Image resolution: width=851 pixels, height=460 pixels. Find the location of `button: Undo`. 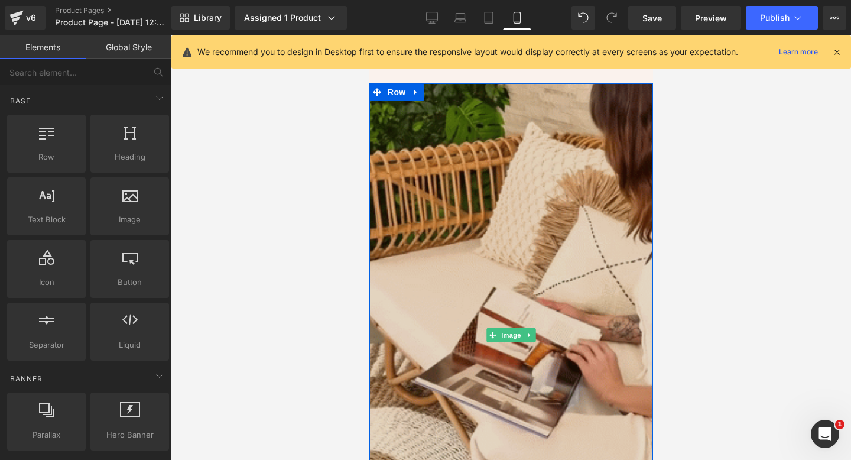

button: Undo is located at coordinates (583, 18).